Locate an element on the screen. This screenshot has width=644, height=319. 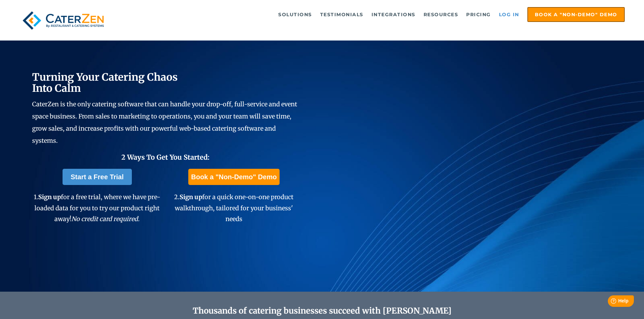
a: Integrations is located at coordinates (393, 15).